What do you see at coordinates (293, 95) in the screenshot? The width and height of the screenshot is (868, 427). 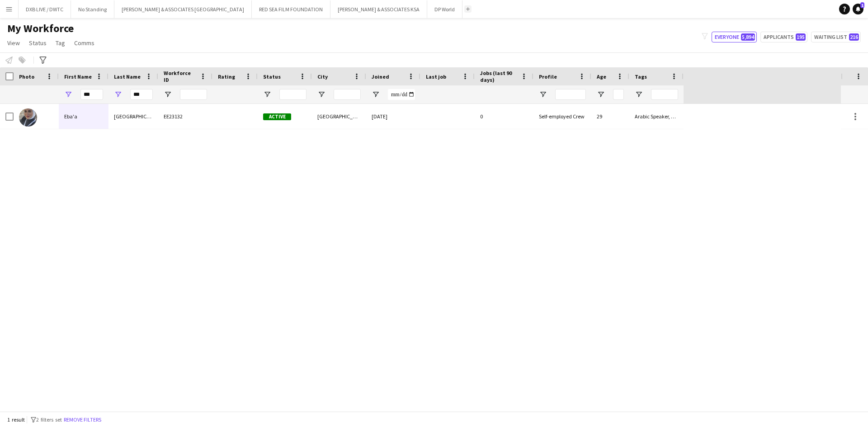 I see `input: Status Filter Input` at bounding box center [293, 95].